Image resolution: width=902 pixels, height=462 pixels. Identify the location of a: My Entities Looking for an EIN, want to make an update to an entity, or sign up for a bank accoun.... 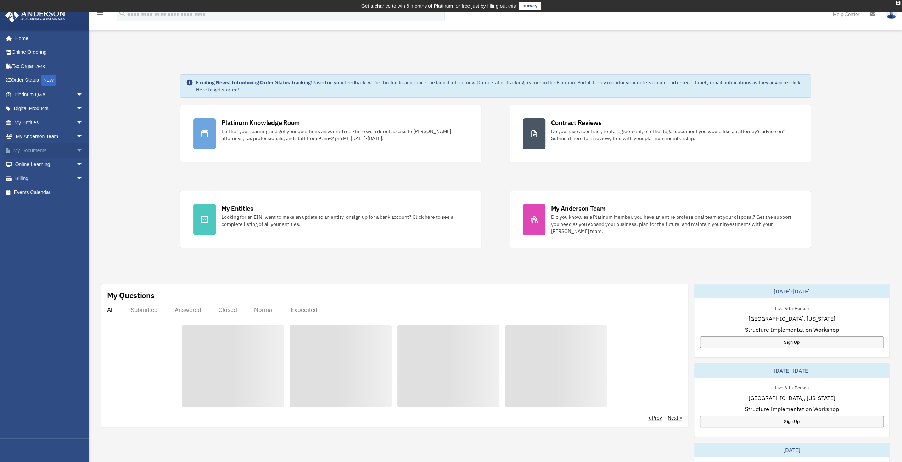
(331, 220).